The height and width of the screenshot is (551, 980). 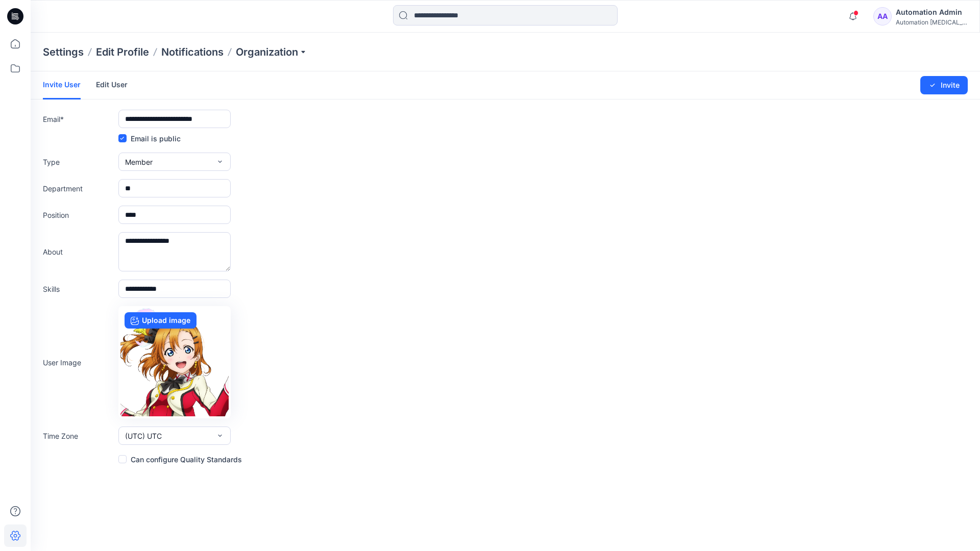 I want to click on p: Notifications, so click(x=193, y=52).